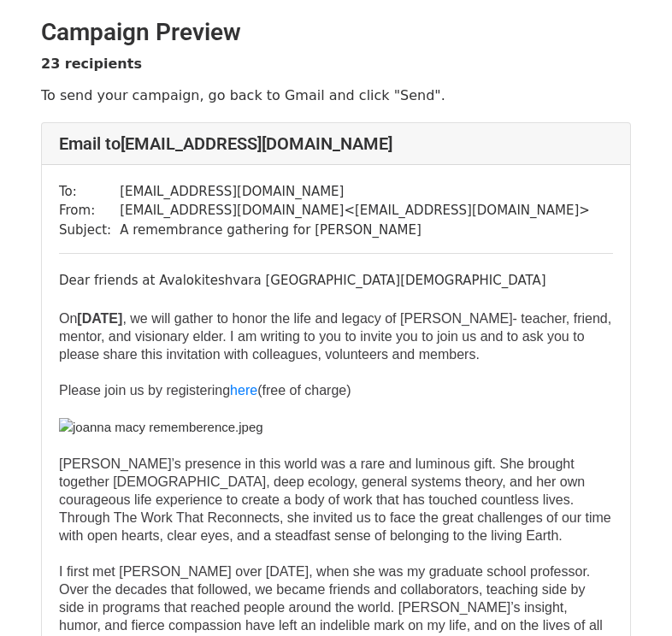  Describe the element at coordinates (91, 63) in the screenshot. I see `strong: 23 recipients` at that location.